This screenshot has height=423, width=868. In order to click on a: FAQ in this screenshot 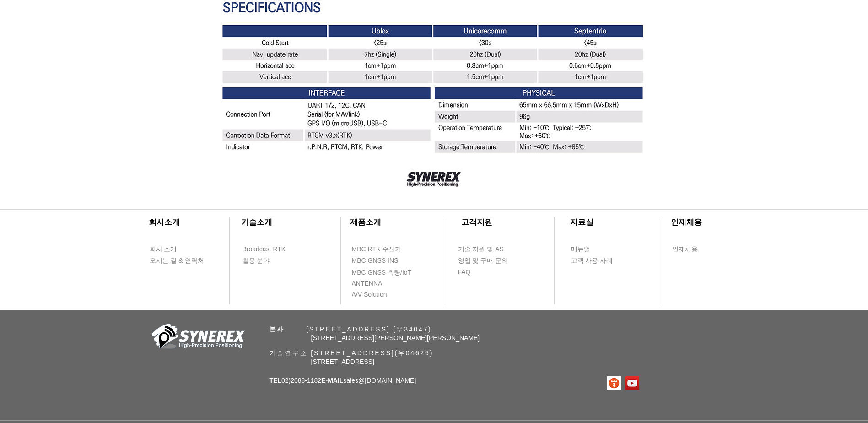, I will do `click(484, 271)`.